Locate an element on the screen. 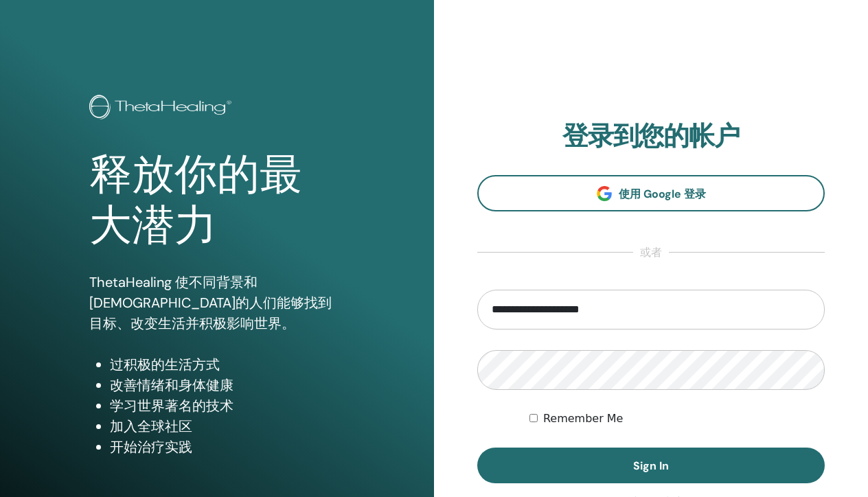 Image resolution: width=868 pixels, height=497 pixels. li: 改善情绪和身体健康 is located at coordinates (226, 385).